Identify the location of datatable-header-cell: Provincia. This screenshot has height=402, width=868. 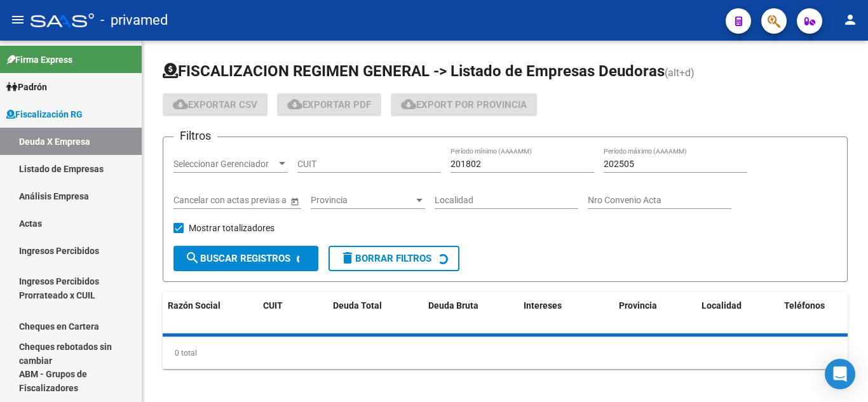
(655, 313).